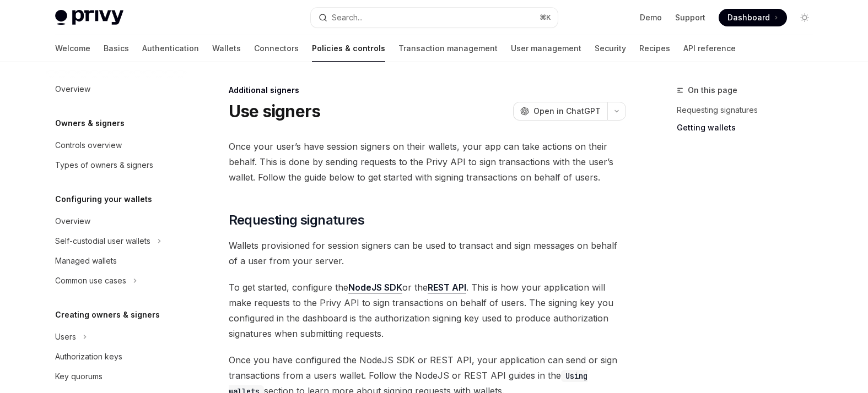  What do you see at coordinates (427, 254) in the screenshot?
I see `span: Wallets provisioned for session signers can be used to transact and sign messages on behalf of a ...` at bounding box center [427, 254].